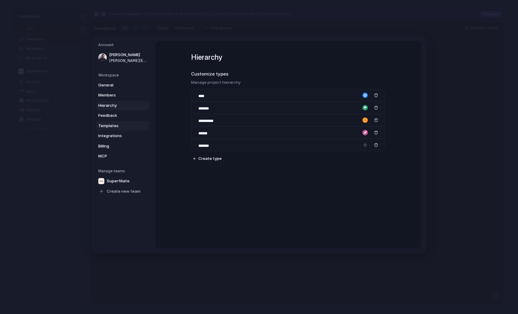 The width and height of the screenshot is (518, 314). What do you see at coordinates (118, 126) in the screenshot?
I see `span: Templates` at bounding box center [118, 126].